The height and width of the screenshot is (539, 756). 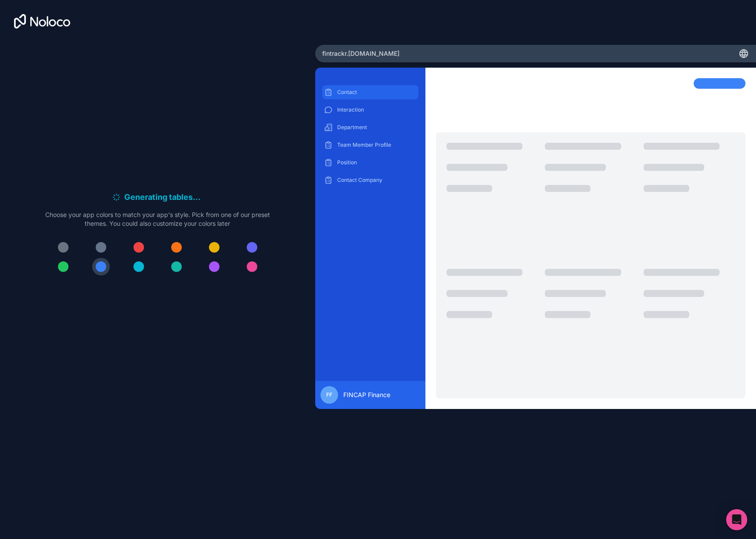 I want to click on div: Open Intercom Messenger, so click(x=737, y=519).